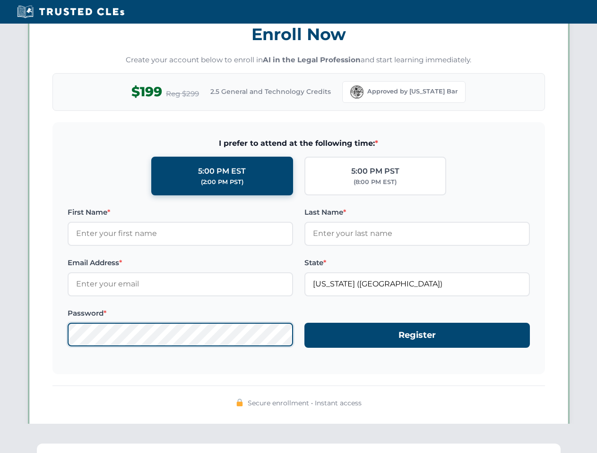  I want to click on input: Florida (FL), so click(417, 284).